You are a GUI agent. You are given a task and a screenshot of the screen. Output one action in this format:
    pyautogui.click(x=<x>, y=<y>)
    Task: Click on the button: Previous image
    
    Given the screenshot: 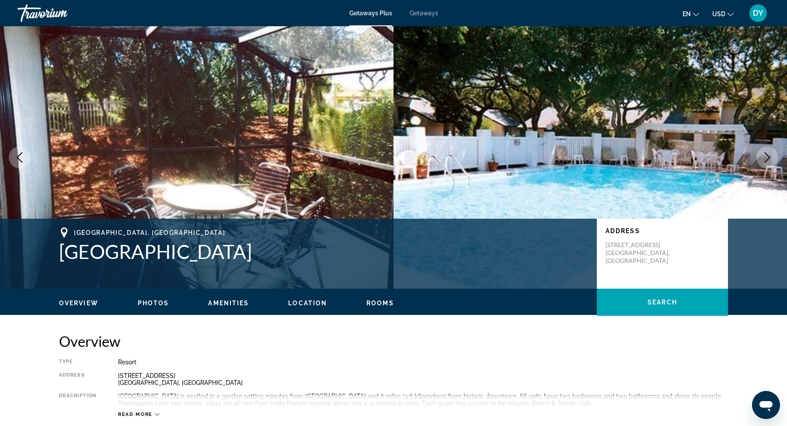 What is the action you would take?
    pyautogui.click(x=20, y=157)
    